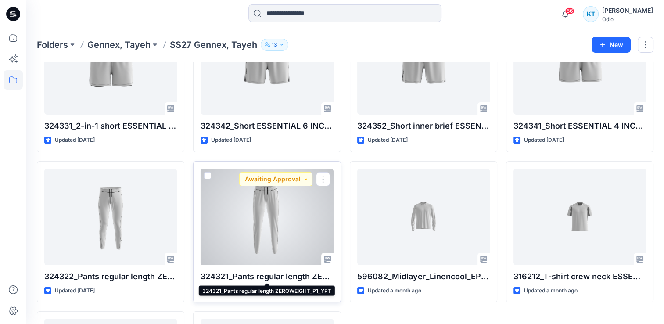 Image resolution: width=664 pixels, height=324 pixels. Describe the element at coordinates (119, 45) in the screenshot. I see `p: Gennex, Tayeh` at that location.